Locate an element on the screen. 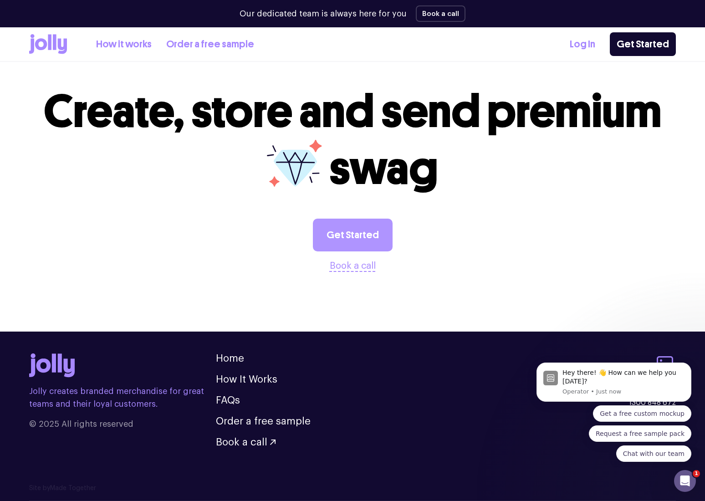 The width and height of the screenshot is (705, 501). p: Site by is located at coordinates (352, 488).